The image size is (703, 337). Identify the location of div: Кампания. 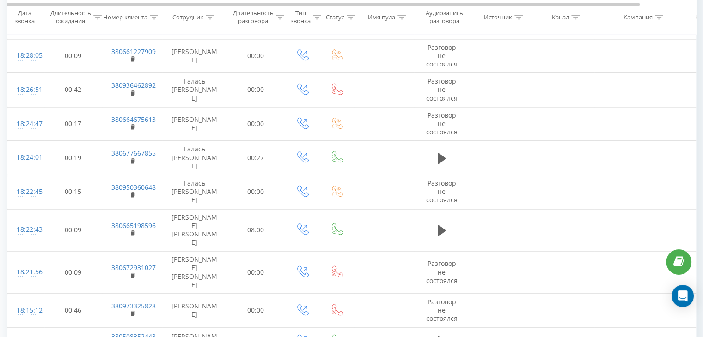
(637, 17).